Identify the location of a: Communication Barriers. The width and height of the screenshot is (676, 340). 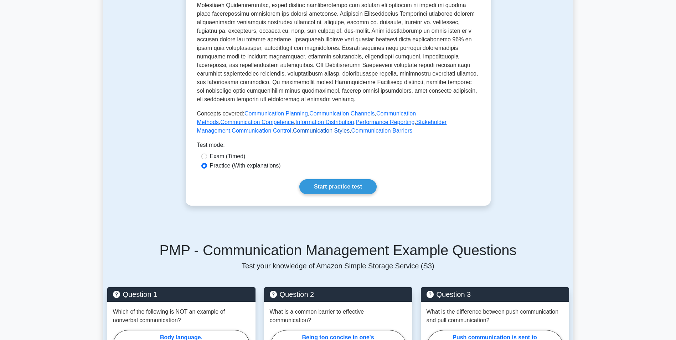
(382, 131).